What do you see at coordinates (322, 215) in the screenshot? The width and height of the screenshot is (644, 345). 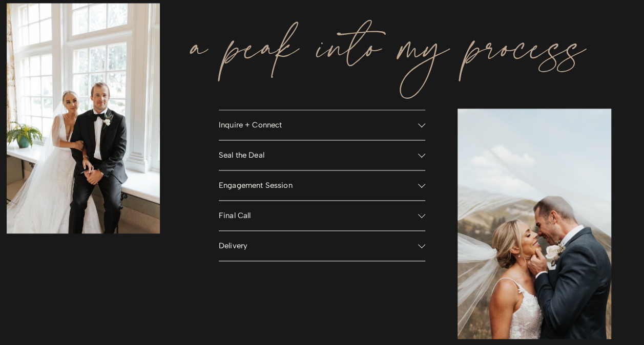 I see `button: Final Call` at bounding box center [322, 215].